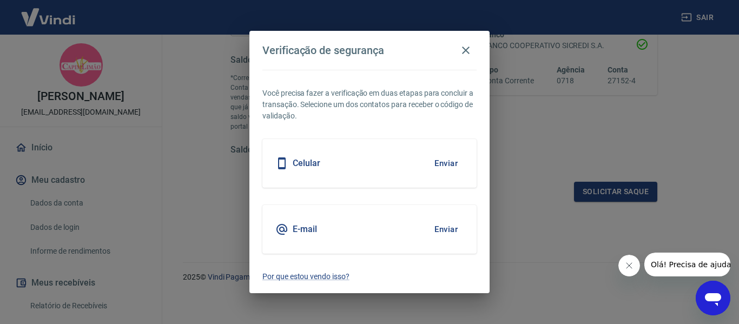 Image resolution: width=739 pixels, height=324 pixels. What do you see at coordinates (49, 12) in the screenshot?
I see `span: Olá! Precisa de ajuda?` at bounding box center [49, 12].